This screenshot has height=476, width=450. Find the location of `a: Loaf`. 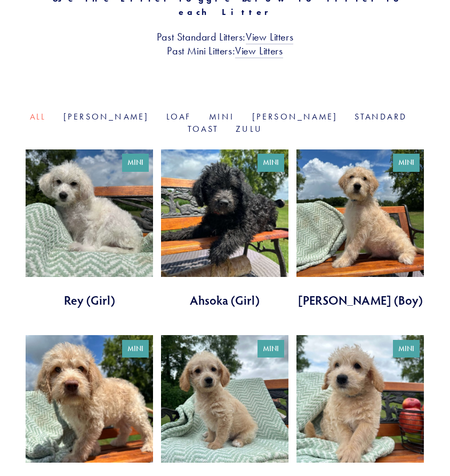

a: Loaf is located at coordinates (179, 117).